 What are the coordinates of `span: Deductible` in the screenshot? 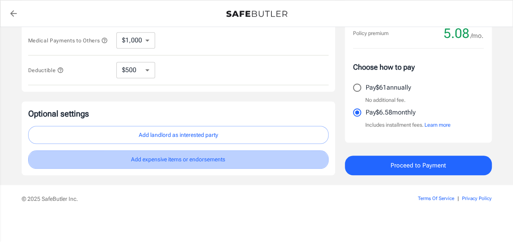 It's located at (46, 70).